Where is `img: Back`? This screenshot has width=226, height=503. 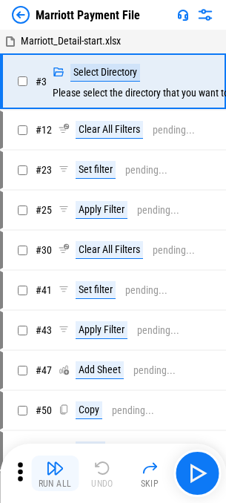
img: Back is located at coordinates (21, 15).